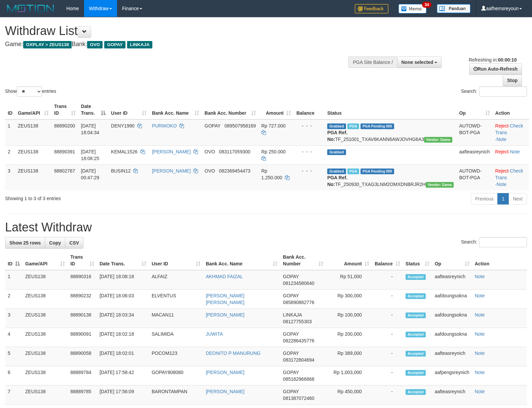  Describe the element at coordinates (48, 45) in the screenshot. I see `span: OXPLAY > ZEUS138` at that location.